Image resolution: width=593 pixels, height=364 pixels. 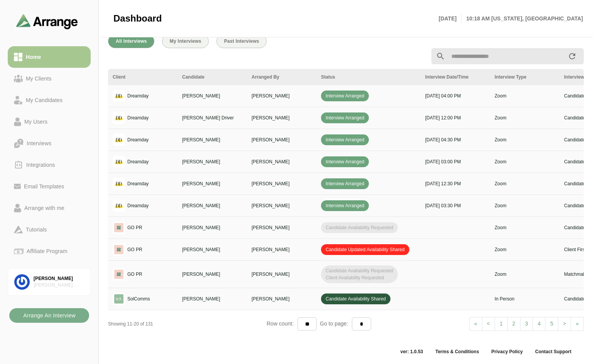 I want to click on span: Candidate Availability Requested, so click(x=359, y=228).